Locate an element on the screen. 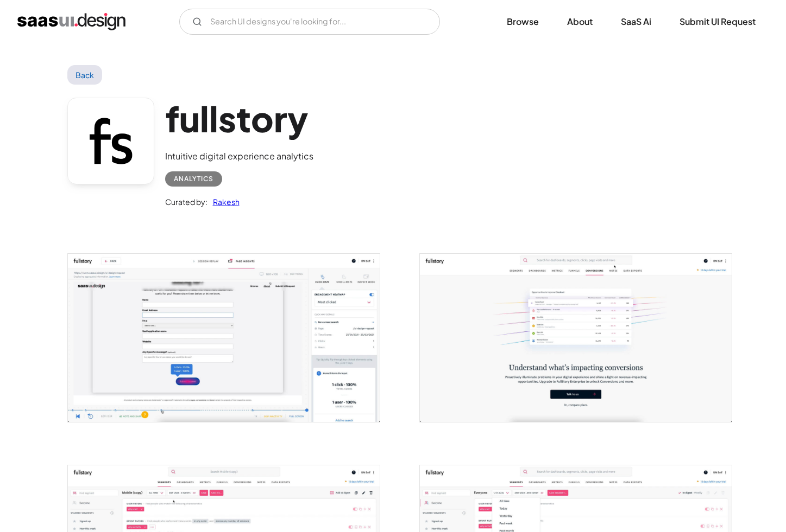 The width and height of the screenshot is (786, 532). a: Back is located at coordinates (85, 75).